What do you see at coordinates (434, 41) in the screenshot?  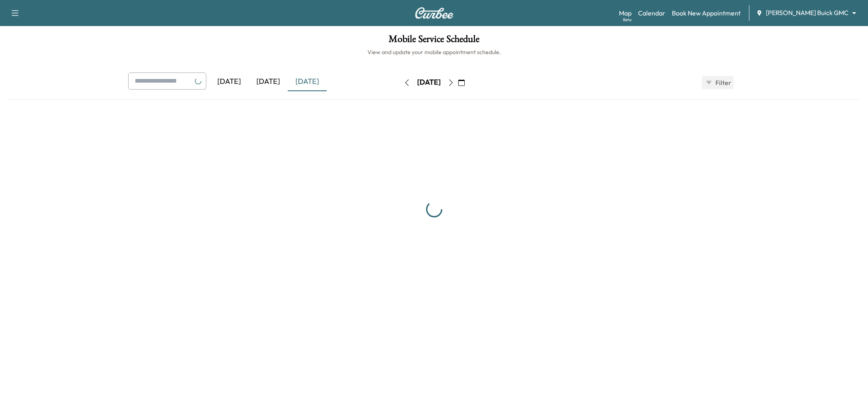 I see `h1: Mobile Service Schedule` at bounding box center [434, 41].